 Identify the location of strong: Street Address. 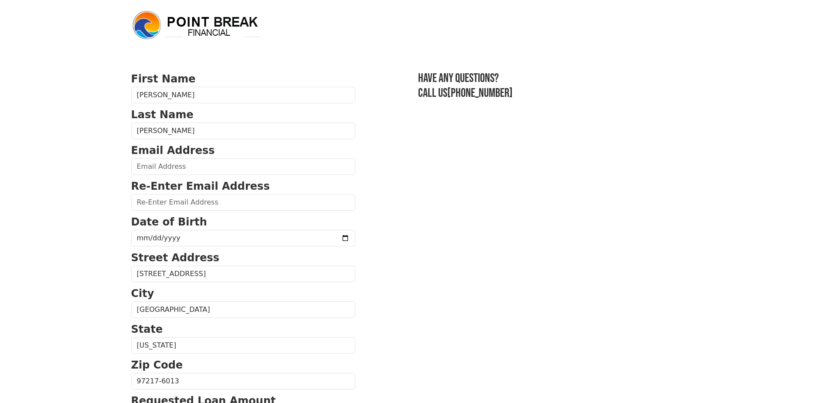
(175, 258).